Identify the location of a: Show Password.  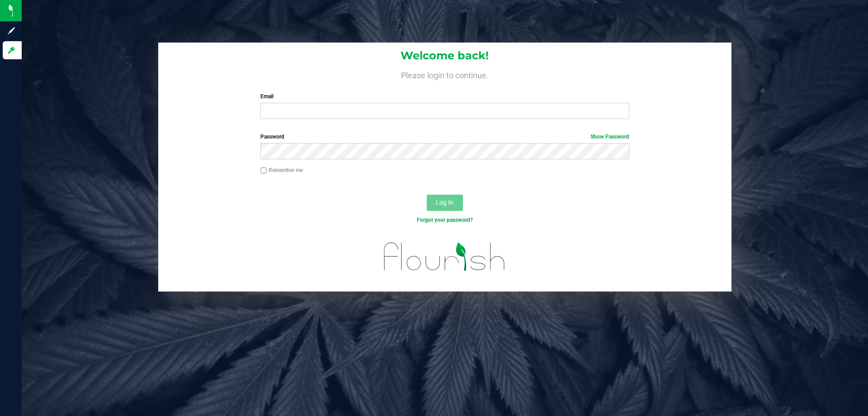
(610, 137).